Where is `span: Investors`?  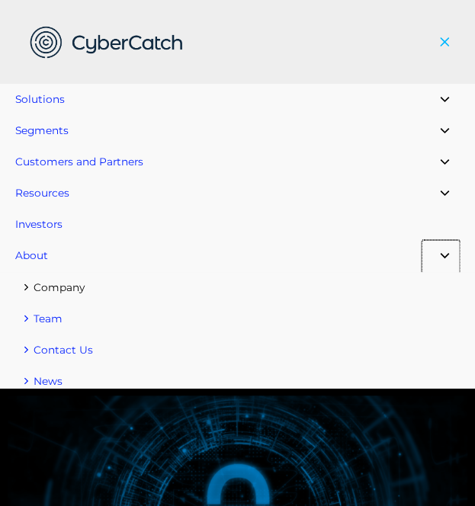
span: Investors is located at coordinates (39, 224).